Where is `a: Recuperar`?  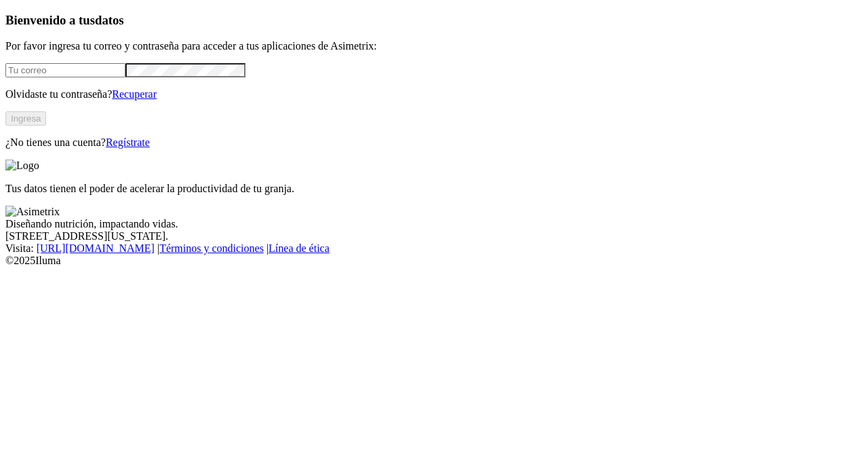
a: Recuperar is located at coordinates (134, 94).